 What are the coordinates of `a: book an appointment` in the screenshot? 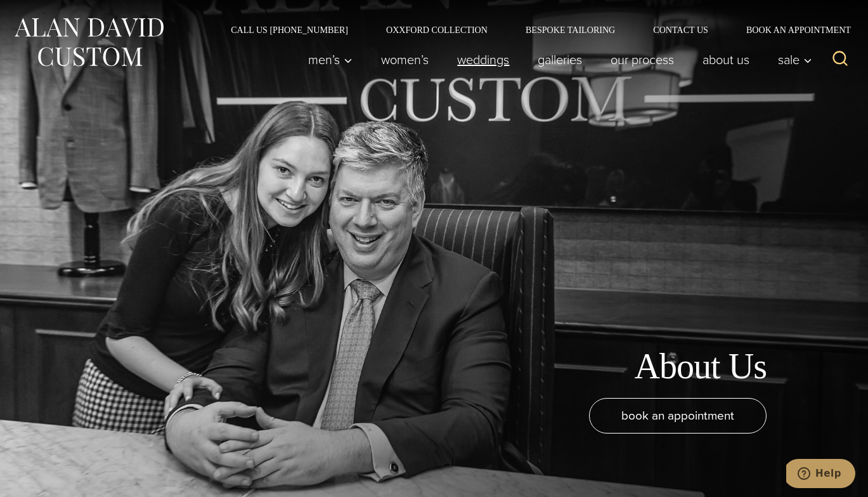 It's located at (678, 415).